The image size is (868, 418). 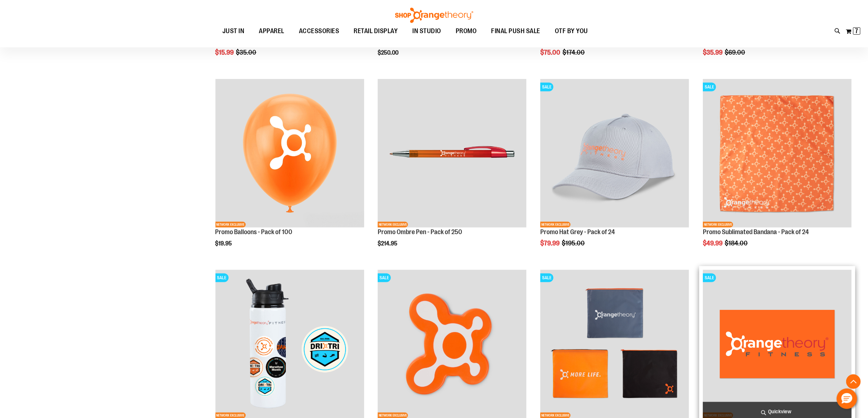 I want to click on span: IN STUDIO, so click(x=427, y=31).